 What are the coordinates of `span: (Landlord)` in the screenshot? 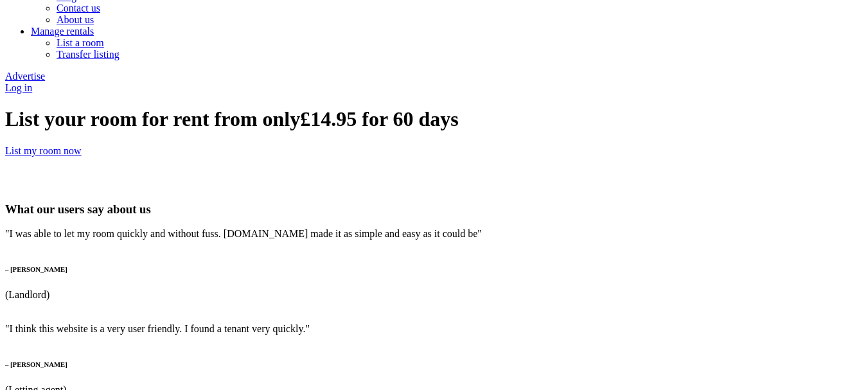 It's located at (27, 294).